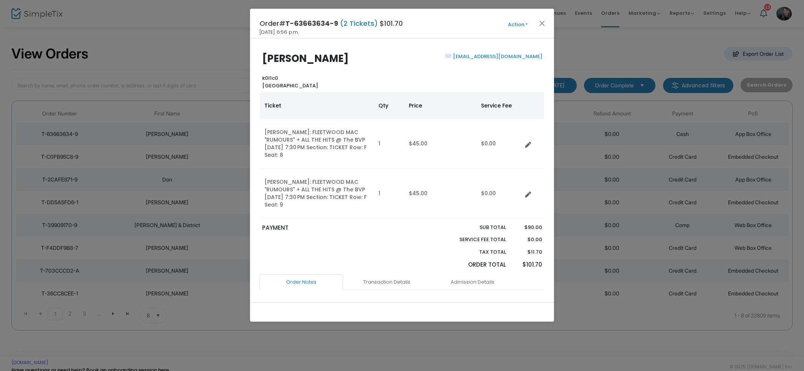 Image resolution: width=804 pixels, height=371 pixels. I want to click on th: Ticket, so click(317, 106).